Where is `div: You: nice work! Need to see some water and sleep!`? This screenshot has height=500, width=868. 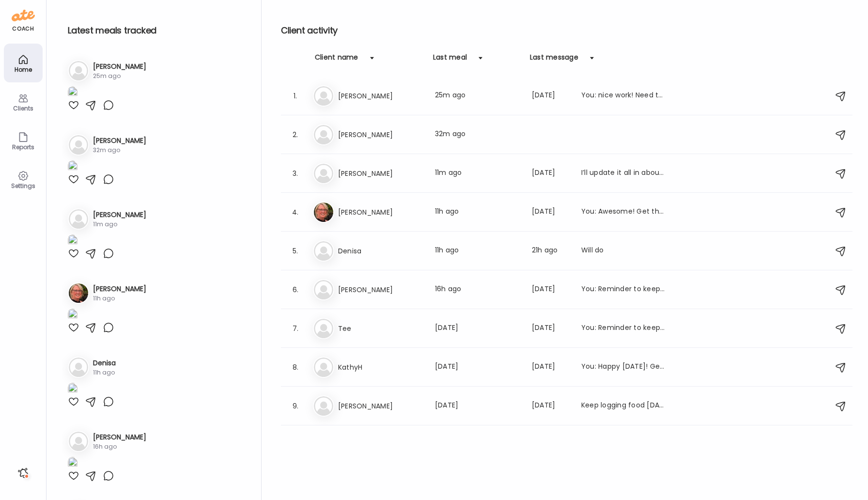 div: You: nice work! Need to see some water and sleep! is located at coordinates (624, 96).